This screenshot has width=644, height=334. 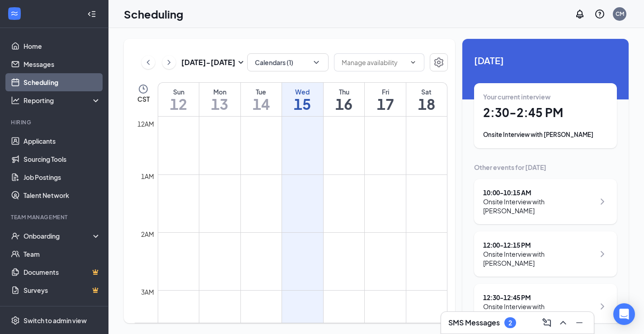 I want to click on div: Open Intercom Messenger, so click(x=624, y=314).